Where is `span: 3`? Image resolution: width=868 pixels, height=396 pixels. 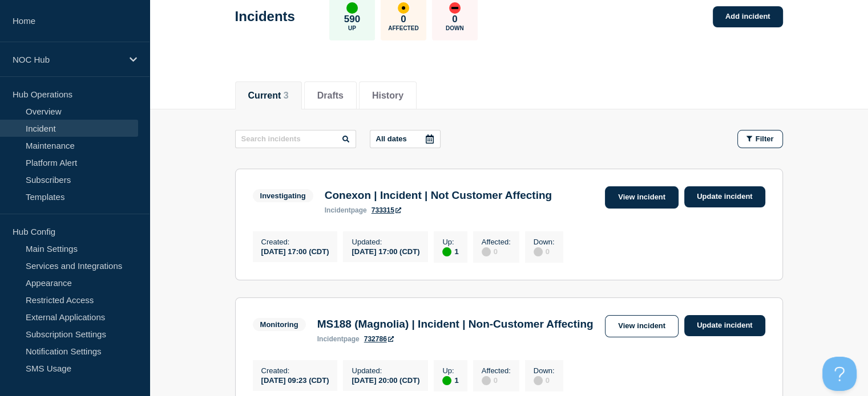
span: 3 is located at coordinates (286, 95).